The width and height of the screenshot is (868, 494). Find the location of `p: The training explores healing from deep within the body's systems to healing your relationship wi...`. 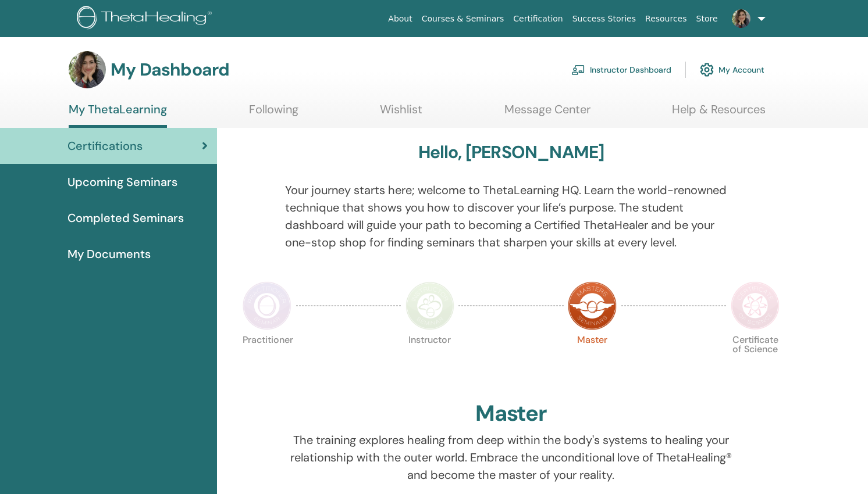

p: The training explores healing from deep within the body's systems to healing your relationship wi... is located at coordinates (511, 458).